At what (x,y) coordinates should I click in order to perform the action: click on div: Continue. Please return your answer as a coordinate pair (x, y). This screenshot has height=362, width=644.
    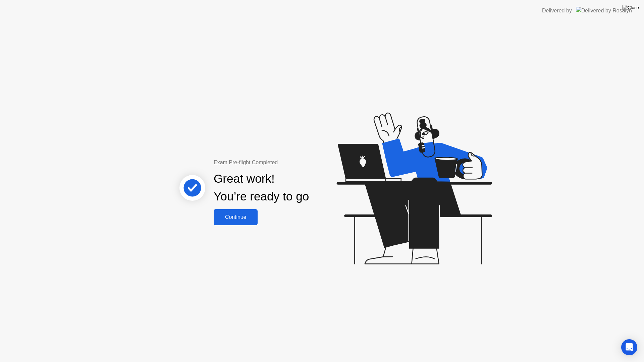
    Looking at the image, I should click on (236, 217).